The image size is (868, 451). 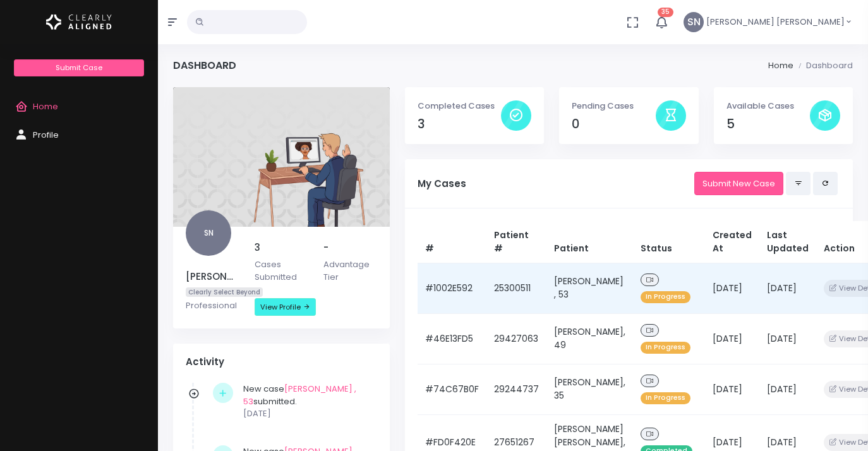 I want to click on td: 25300511, so click(x=516, y=288).